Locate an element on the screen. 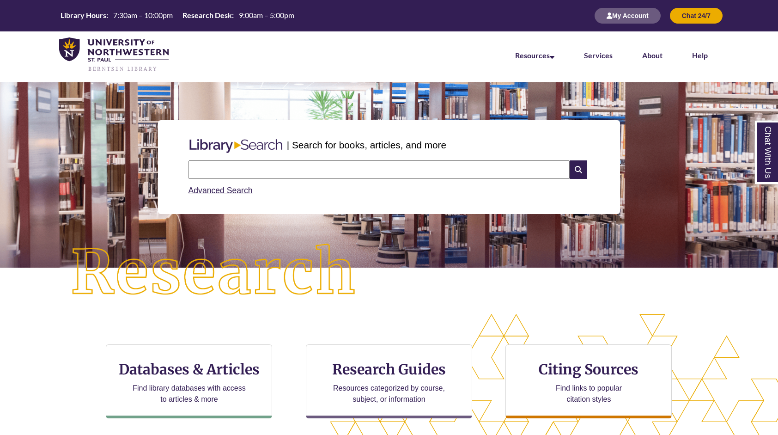 The width and height of the screenshot is (778, 435). img: UNWSP Library Logo is located at coordinates (114, 54).